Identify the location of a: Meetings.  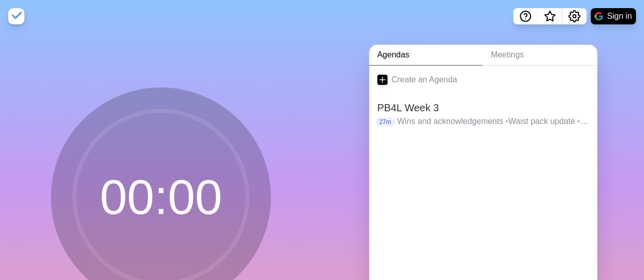
(540, 55).